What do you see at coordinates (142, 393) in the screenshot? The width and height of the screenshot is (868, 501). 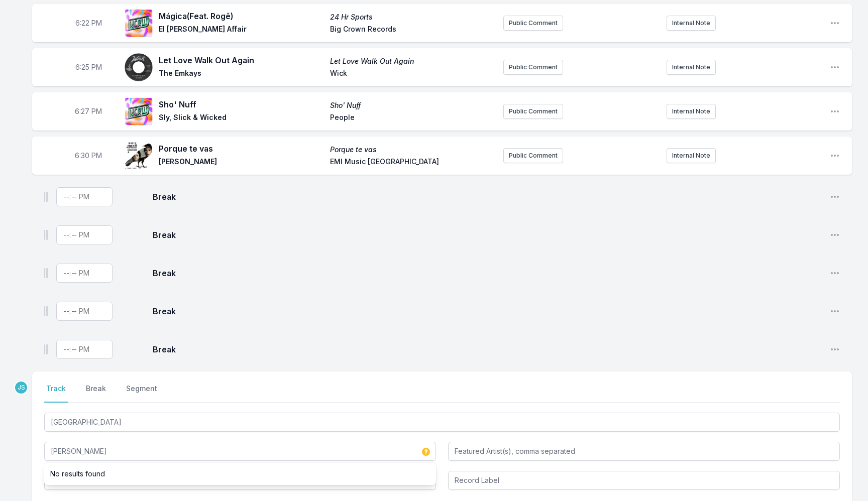 I see `button: Segment` at bounding box center [142, 393].